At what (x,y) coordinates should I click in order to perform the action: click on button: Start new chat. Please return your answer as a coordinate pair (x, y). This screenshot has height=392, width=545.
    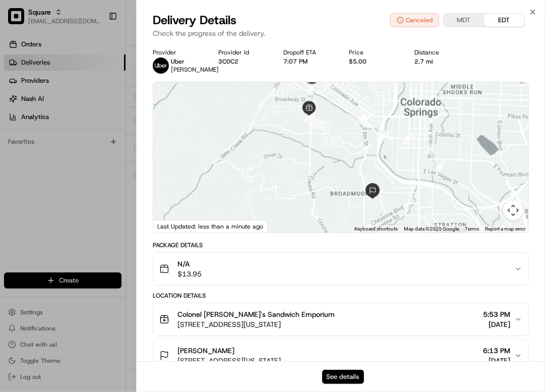
    Looking at the image, I should click on (177, 105).